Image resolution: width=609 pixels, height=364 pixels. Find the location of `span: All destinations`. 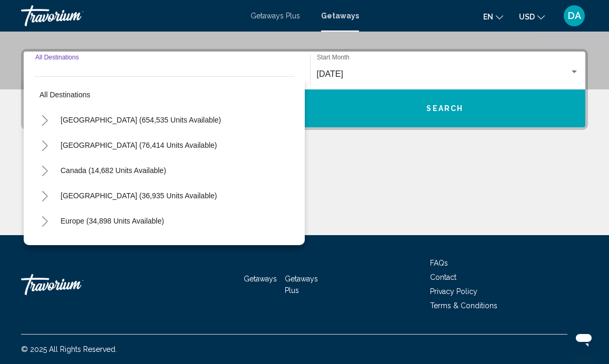

span: All destinations is located at coordinates (65, 94).